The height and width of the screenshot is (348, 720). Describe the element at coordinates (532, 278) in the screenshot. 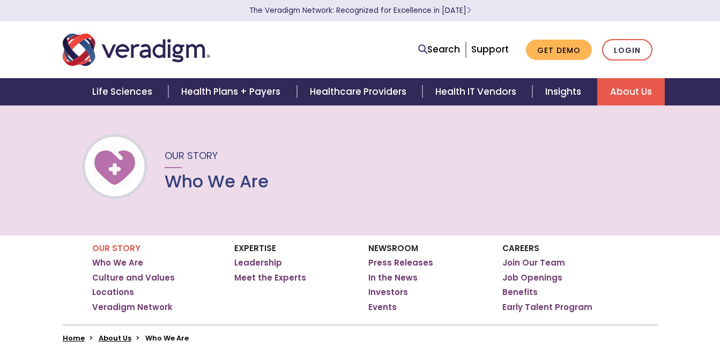

I see `a: Job Openings` at that location.